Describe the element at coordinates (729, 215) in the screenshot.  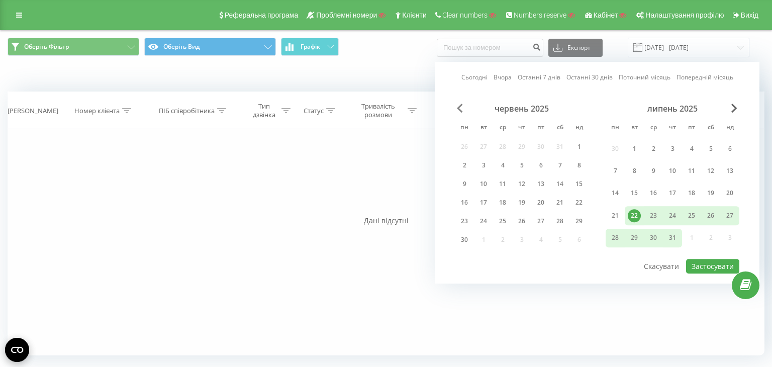
I see `div: нд 27 лип 2025 р.` at that location.